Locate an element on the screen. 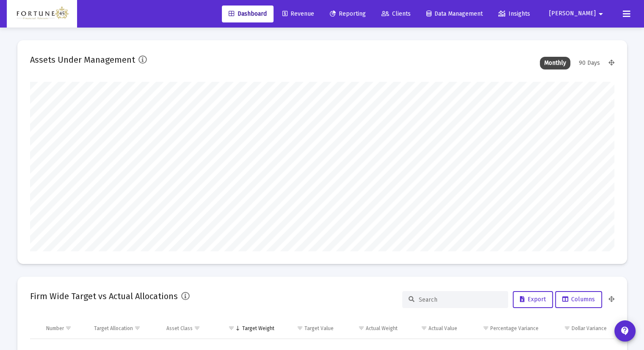  td: Column Percentage Variance is located at coordinates (504, 328).